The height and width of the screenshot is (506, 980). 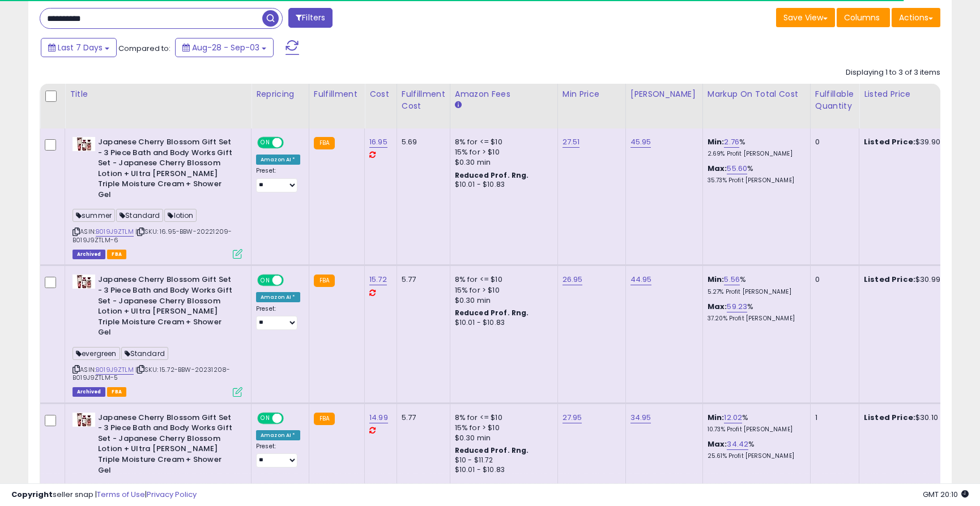 I want to click on span: summer, so click(x=94, y=215).